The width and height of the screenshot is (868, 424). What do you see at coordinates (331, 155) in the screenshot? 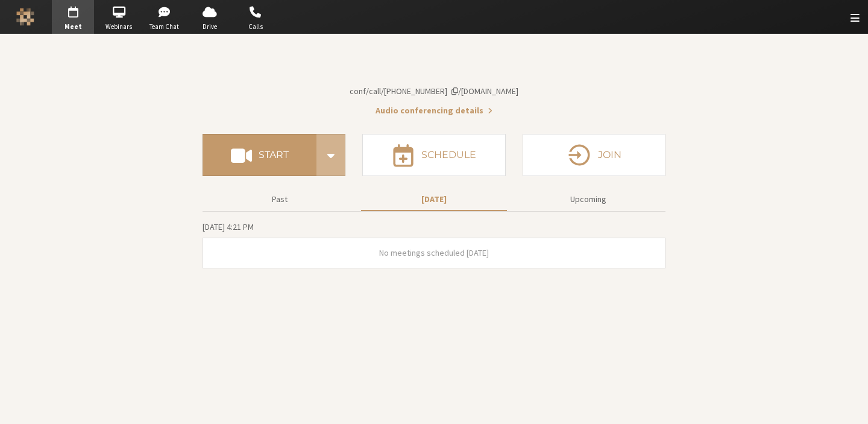
I see `div: Start conference options` at bounding box center [331, 155].